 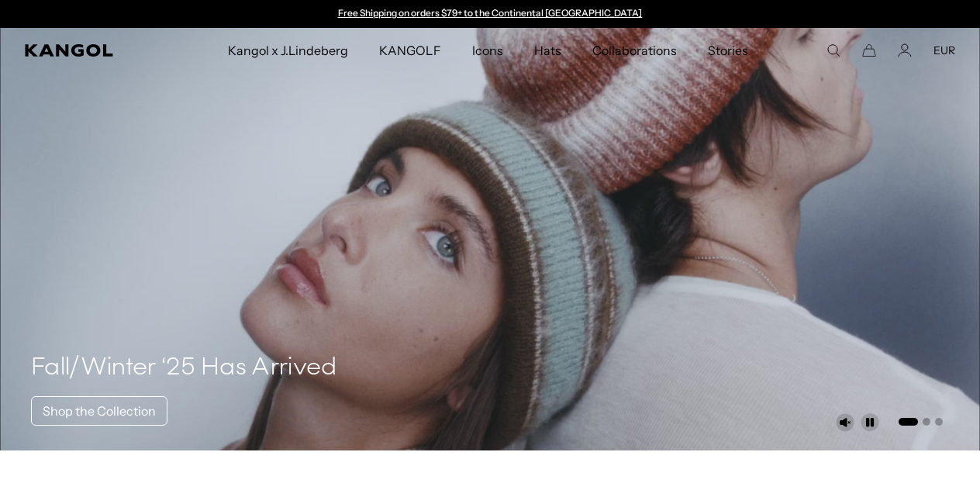 What do you see at coordinates (488, 51) in the screenshot?
I see `span: Icons` at bounding box center [488, 51].